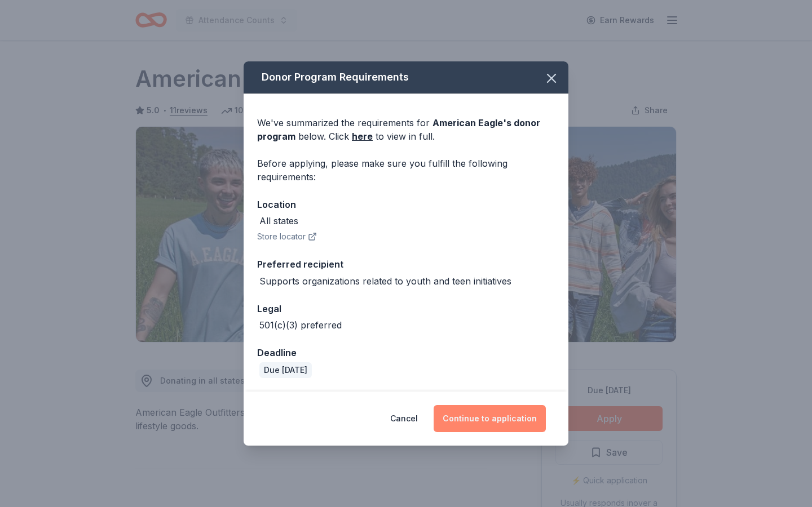 The height and width of the screenshot is (507, 812). What do you see at coordinates (406, 264) in the screenshot?
I see `div: Preferred recipient` at bounding box center [406, 264].